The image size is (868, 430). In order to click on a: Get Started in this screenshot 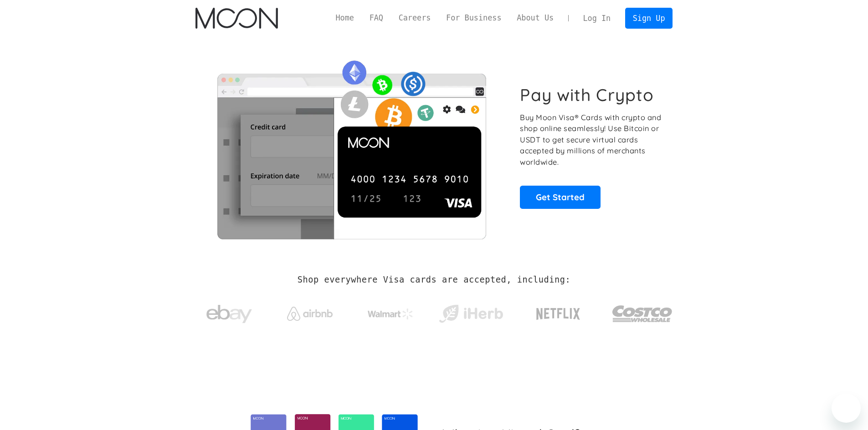, I will do `click(560, 197)`.